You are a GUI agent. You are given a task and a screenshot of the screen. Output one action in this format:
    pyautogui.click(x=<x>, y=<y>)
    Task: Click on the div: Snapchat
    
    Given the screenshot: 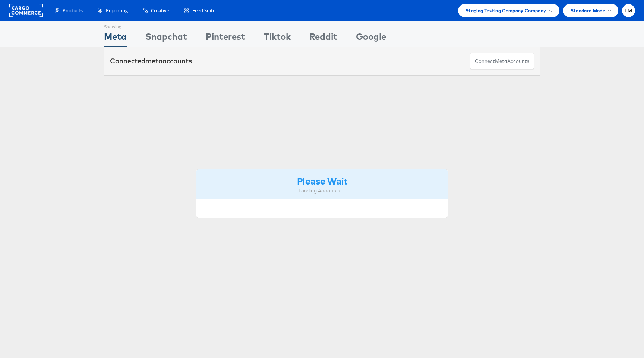 What is the action you would take?
    pyautogui.click(x=166, y=39)
    